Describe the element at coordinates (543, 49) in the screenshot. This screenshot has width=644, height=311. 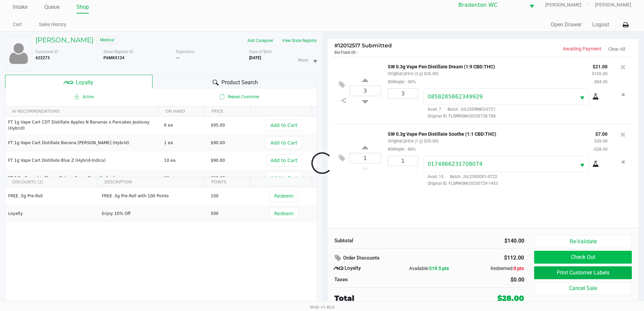
I see `p: Awaiting Payment` at that location.